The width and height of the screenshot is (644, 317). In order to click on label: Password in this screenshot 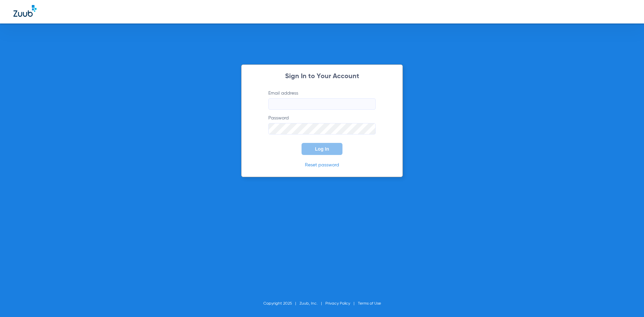, I will do `click(322, 124)`.